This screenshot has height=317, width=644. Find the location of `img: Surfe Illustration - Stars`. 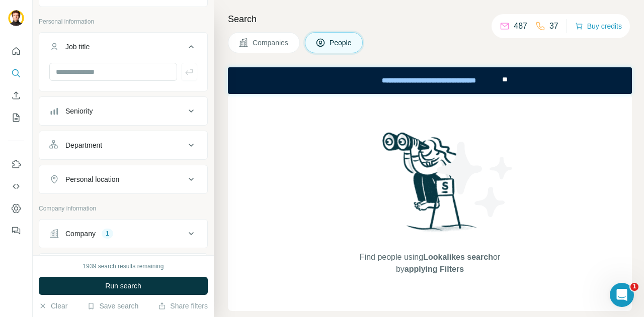

img: Surfe Illustration - Stars is located at coordinates (475, 179).